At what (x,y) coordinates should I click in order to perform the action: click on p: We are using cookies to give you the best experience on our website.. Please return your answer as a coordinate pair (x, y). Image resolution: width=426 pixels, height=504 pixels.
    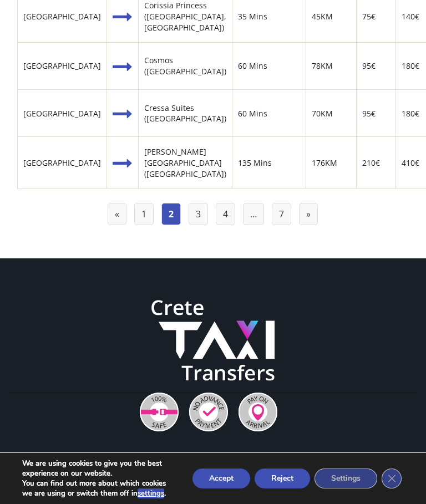
    Looking at the image, I should click on (99, 469).